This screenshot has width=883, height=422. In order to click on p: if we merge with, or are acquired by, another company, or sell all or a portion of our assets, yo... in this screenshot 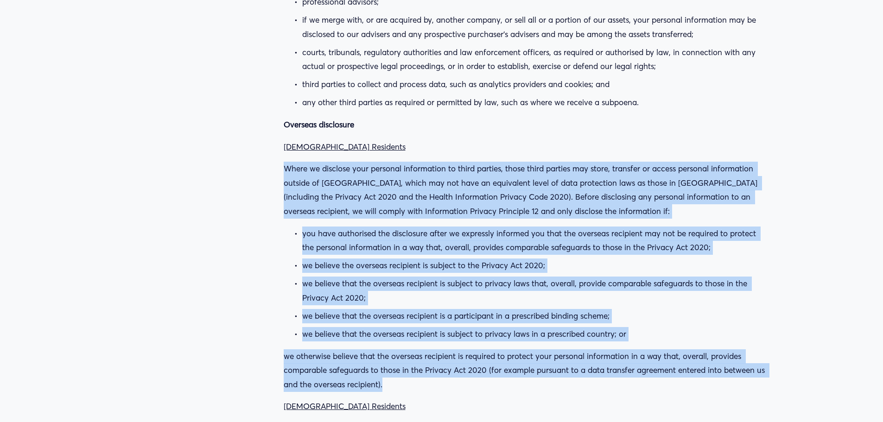, I will do `click(534, 27)`.